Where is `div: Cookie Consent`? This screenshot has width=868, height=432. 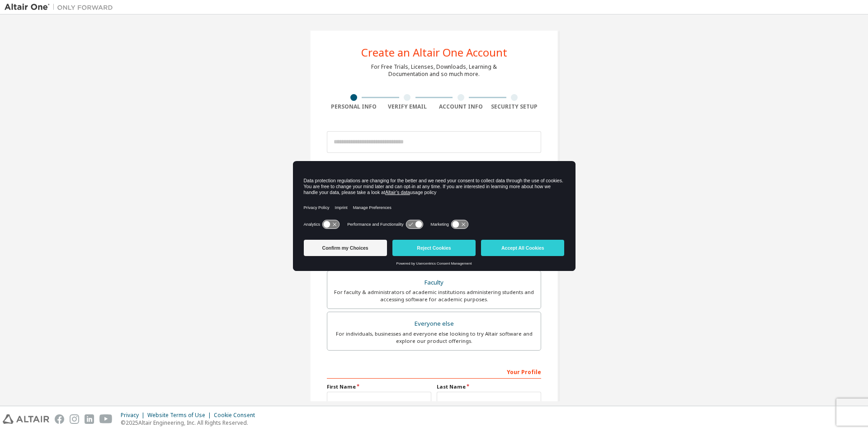 div: Cookie Consent is located at coordinates (237, 415).